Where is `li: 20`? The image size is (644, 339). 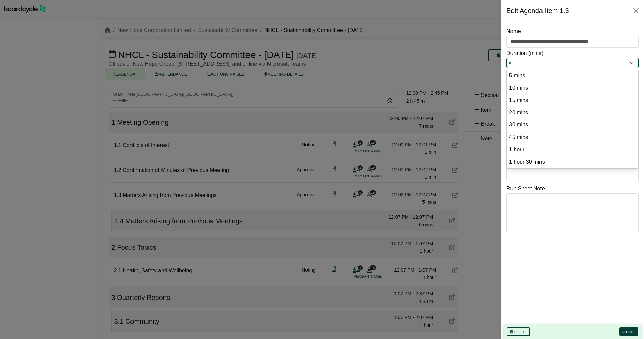
li: 20 is located at coordinates (572, 113).